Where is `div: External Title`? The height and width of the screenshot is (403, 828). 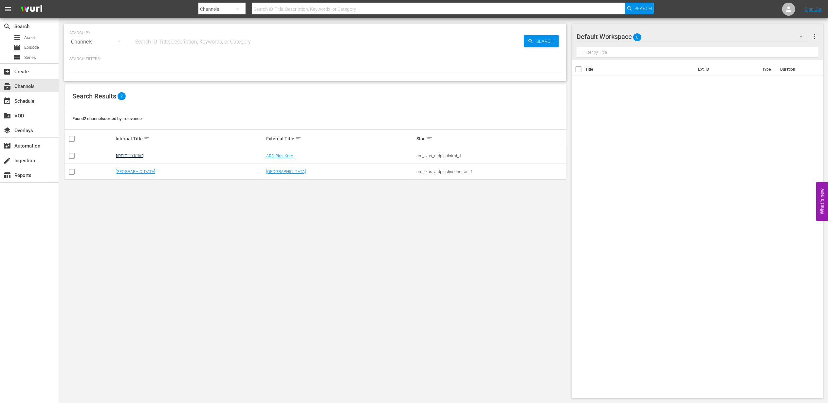
div: External Title is located at coordinates (340, 139).